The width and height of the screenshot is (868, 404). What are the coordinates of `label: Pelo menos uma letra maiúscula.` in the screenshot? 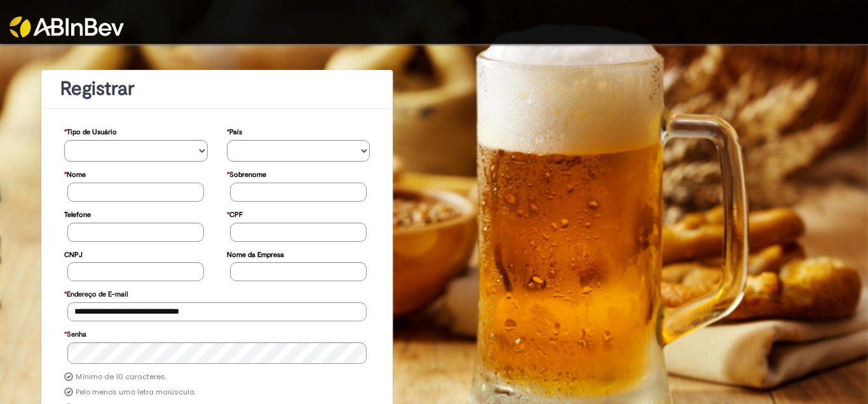 It's located at (135, 392).